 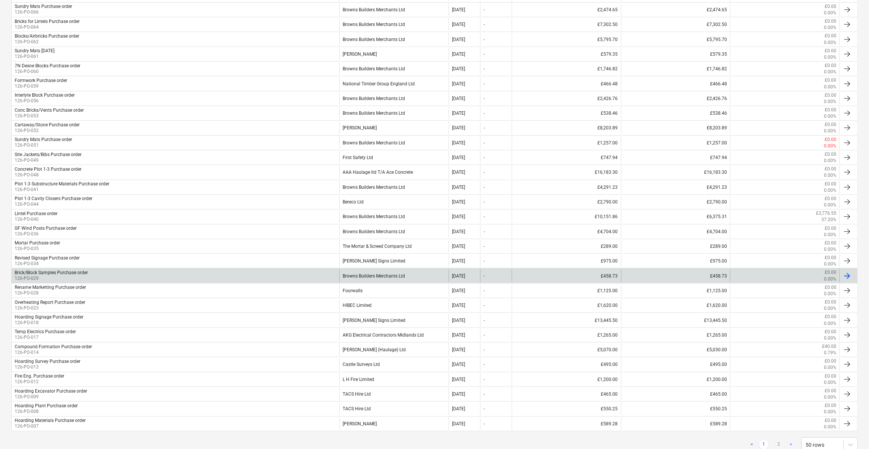 I want to click on div: £458.73, so click(x=566, y=276).